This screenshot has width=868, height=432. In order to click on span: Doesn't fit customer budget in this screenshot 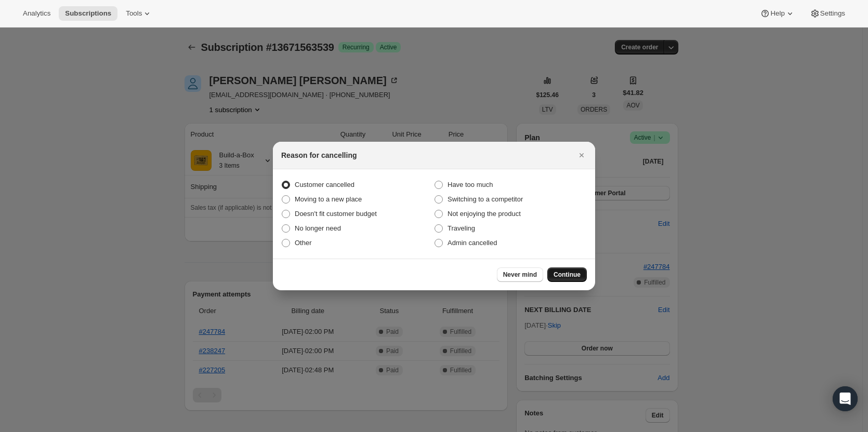, I will do `click(336, 213)`.